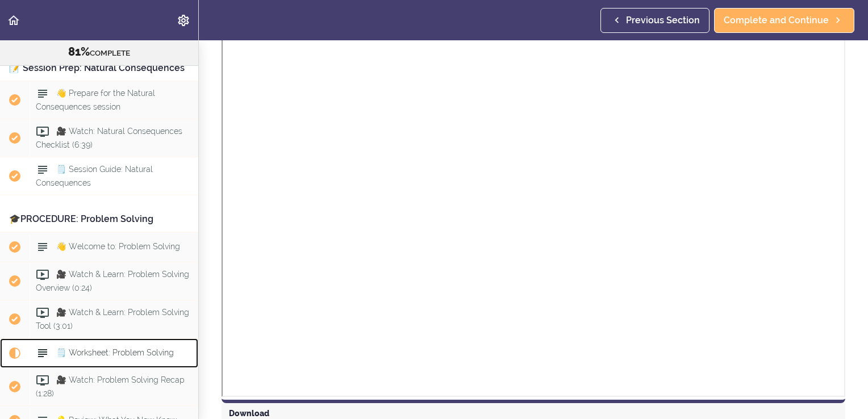 This screenshot has width=868, height=419. Describe the element at coordinates (118, 247) in the screenshot. I see `span: 👋 Welcome to: Problem Solving` at that location.